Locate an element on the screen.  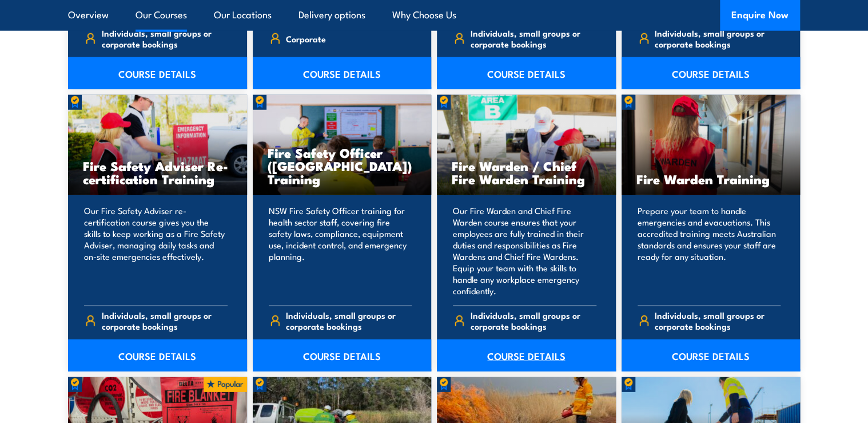
p: Our Fire Warden and Chief Fire Warden course ensures that your employees are fully trained in the... is located at coordinates (525, 251).